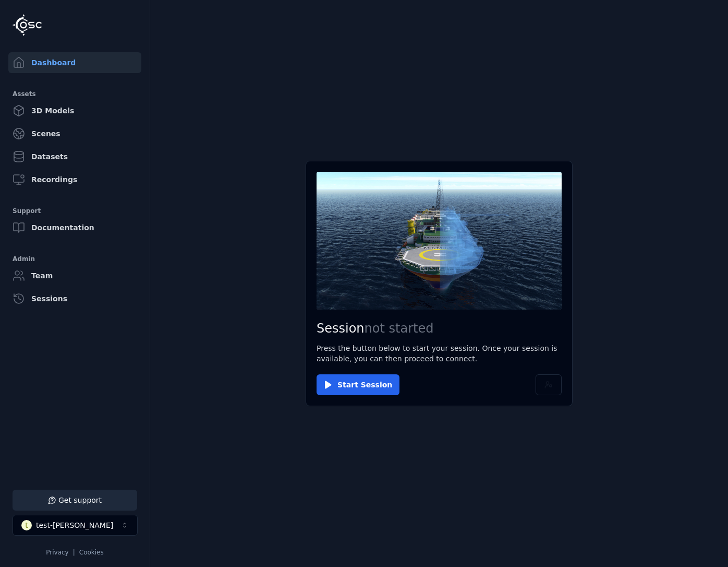 The image size is (728, 567). What do you see at coordinates (57, 552) in the screenshot?
I see `a: Privacy` at bounding box center [57, 552].